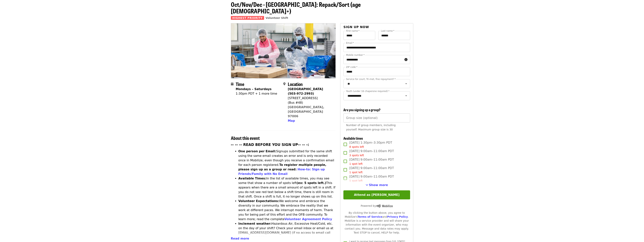  I want to click on button: See more timeslots, so click(377, 185).